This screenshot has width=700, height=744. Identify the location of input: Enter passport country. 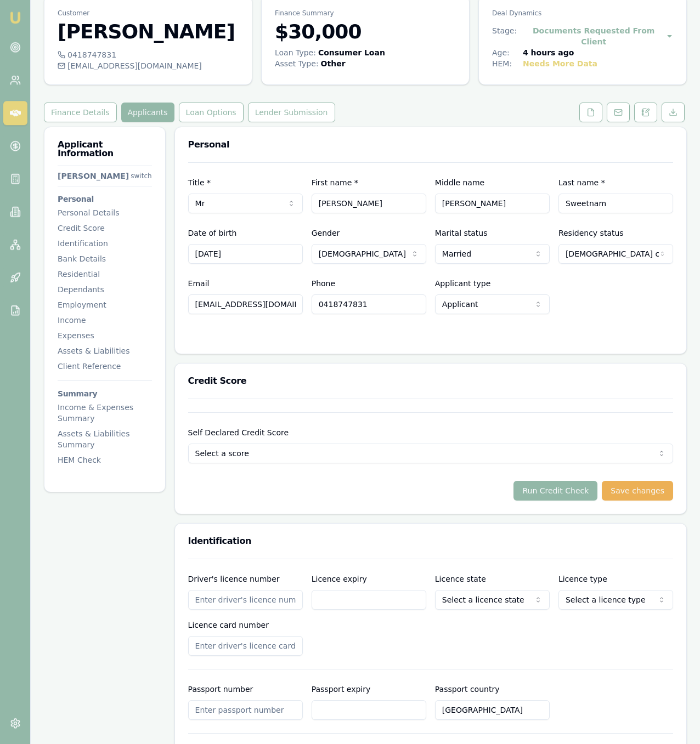
(492, 710).